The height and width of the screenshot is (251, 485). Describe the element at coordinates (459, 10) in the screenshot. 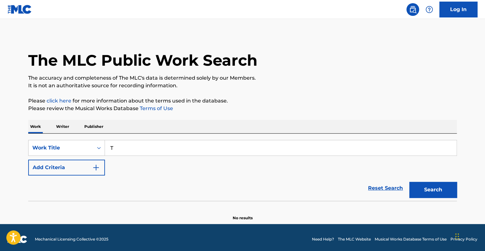

I see `a: Log In` at that location.